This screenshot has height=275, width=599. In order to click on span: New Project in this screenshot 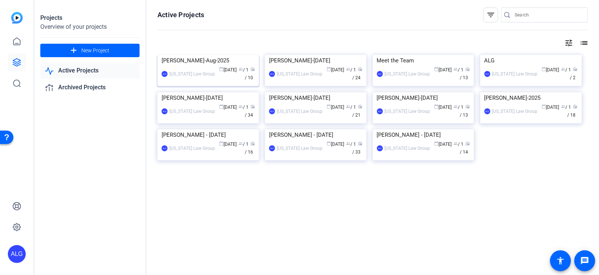, I will do `click(95, 50)`.